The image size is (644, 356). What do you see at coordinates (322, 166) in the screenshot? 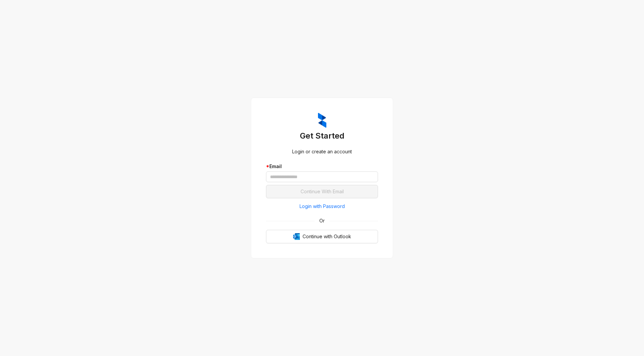
I see `div: Email` at bounding box center [322, 166].